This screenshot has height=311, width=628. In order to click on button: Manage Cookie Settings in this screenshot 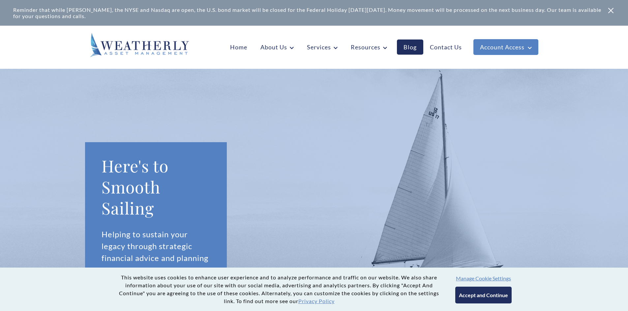, I will do `click(483, 278)`.